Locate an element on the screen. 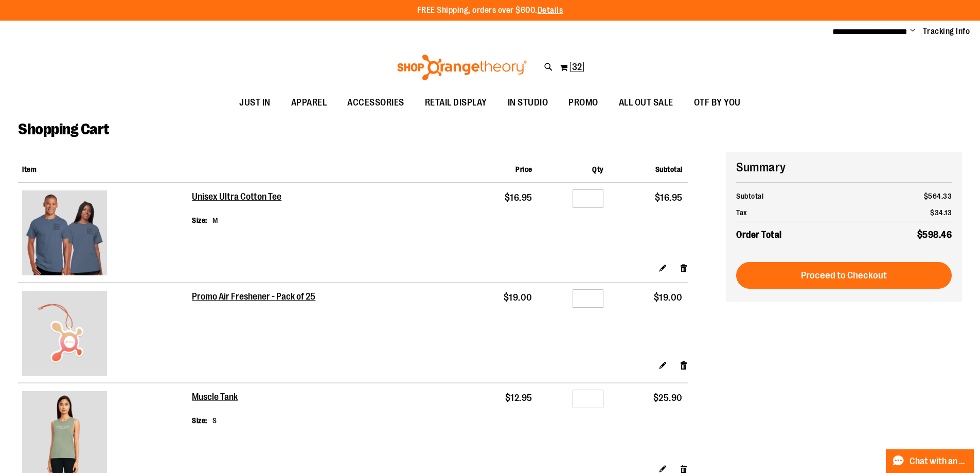 This screenshot has width=980, height=473. h2: Muscle Tank is located at coordinates (215, 397).